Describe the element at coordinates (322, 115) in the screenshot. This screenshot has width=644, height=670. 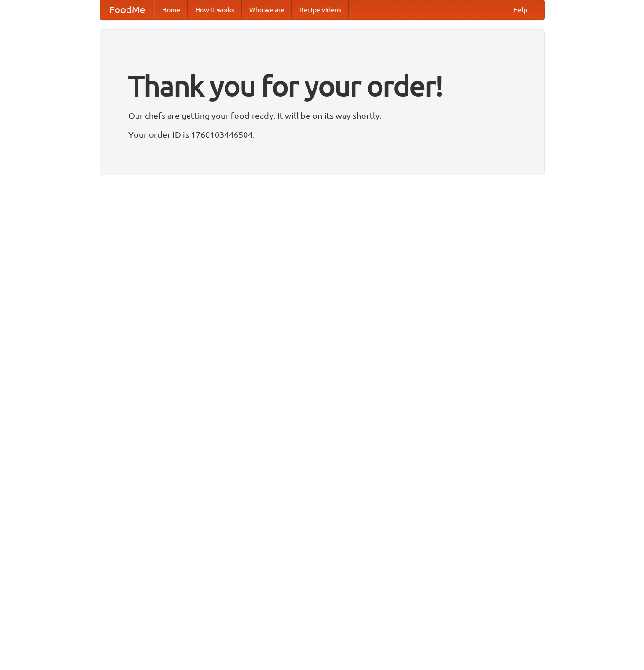
I see `p: Our chefs are getting your food ready. It will be on its way shortly.` at that location.